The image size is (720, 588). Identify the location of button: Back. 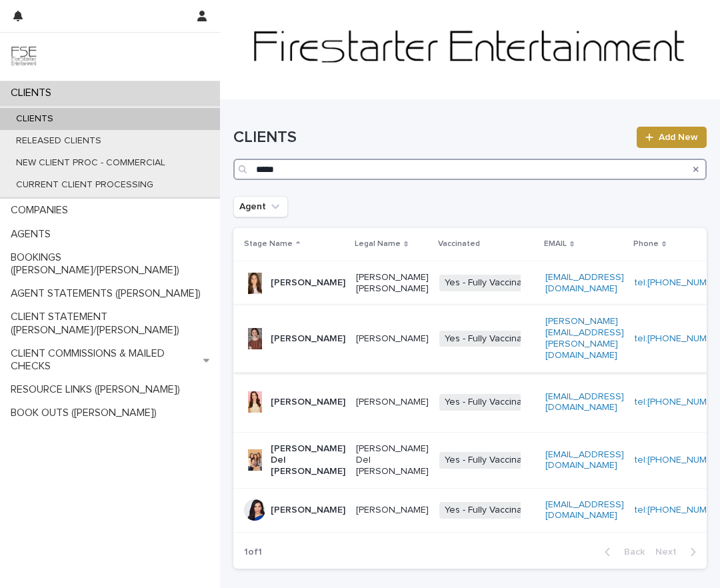
(622, 552).